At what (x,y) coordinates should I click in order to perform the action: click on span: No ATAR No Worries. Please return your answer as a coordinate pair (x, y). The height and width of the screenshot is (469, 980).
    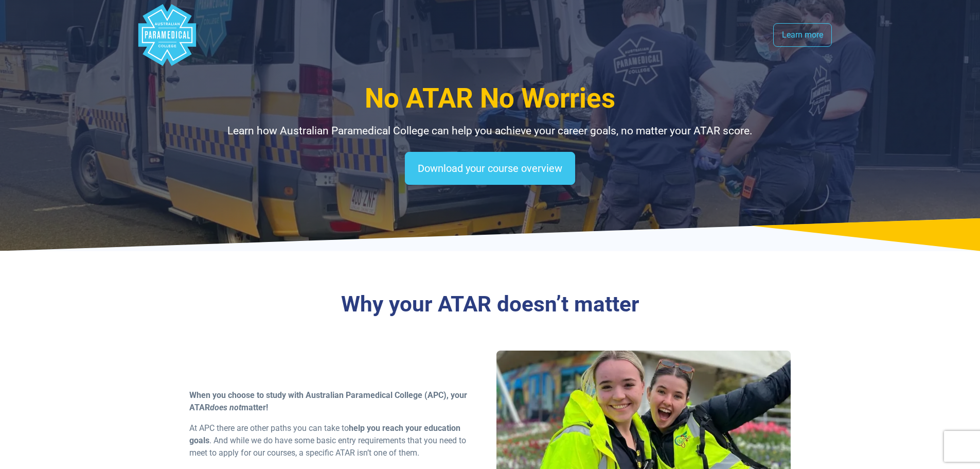
    Looking at the image, I should click on (490, 99).